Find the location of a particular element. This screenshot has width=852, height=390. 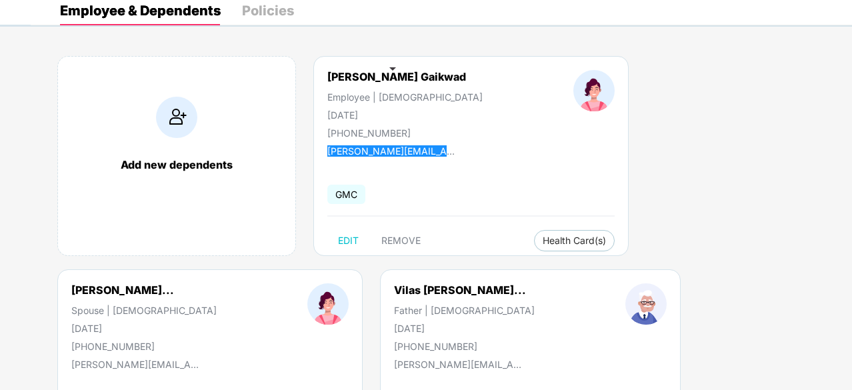

img: addIcon is located at coordinates (177, 117).